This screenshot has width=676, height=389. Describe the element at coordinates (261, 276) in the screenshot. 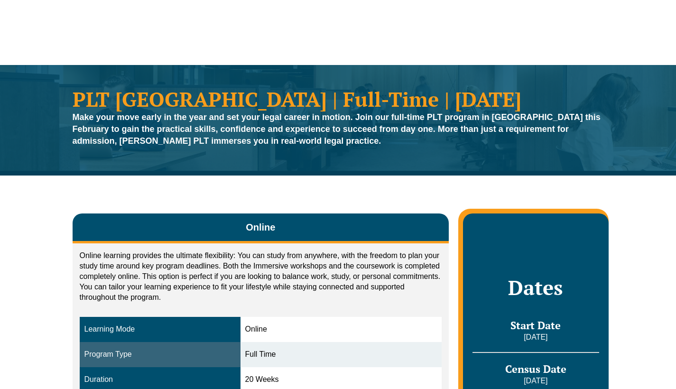

I see `p: Online learning provides the ultimate flexibility: You can study from anywhere, with the freedom ...` at that location.